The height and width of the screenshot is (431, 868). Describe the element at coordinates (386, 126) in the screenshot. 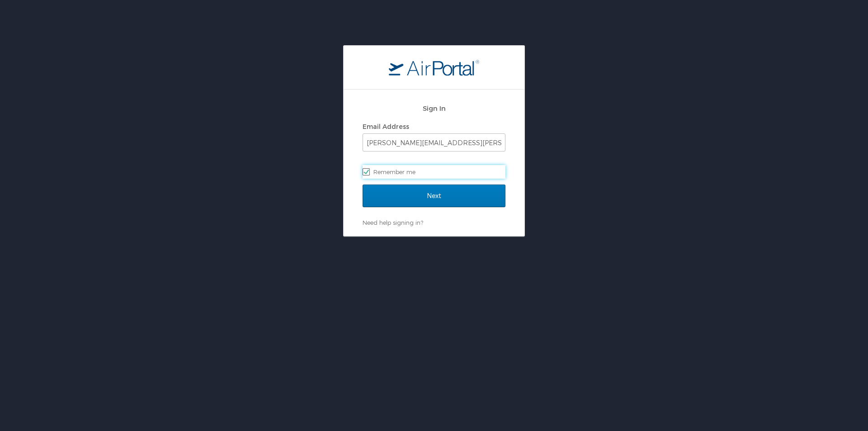

I see `label: Email Address` at that location.